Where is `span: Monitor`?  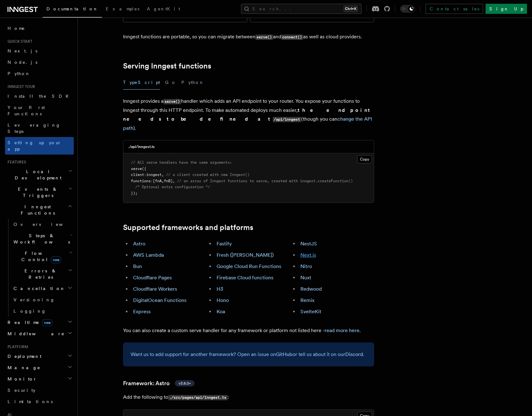 span: Monitor is located at coordinates (21, 379).